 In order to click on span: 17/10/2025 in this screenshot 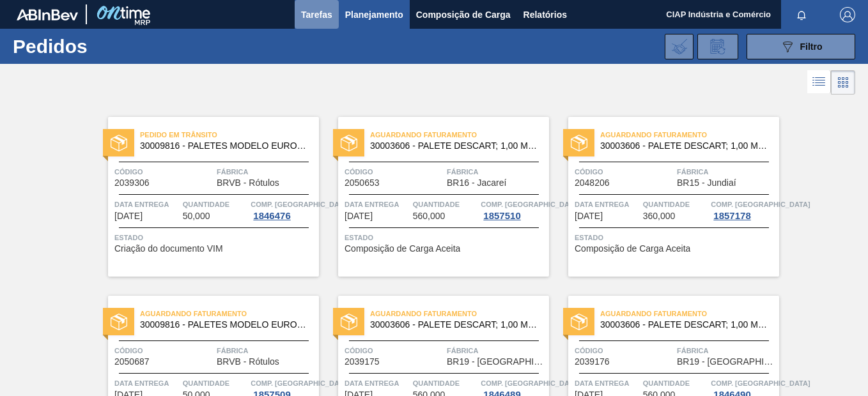, I will do `click(588, 216)`.